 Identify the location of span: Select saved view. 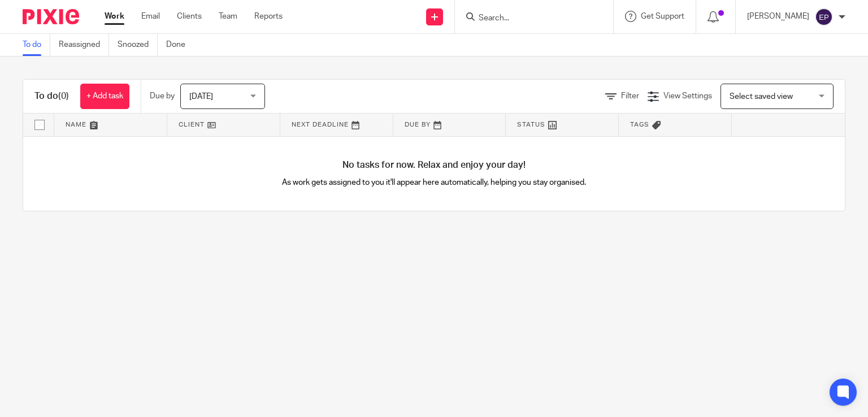
(761, 96).